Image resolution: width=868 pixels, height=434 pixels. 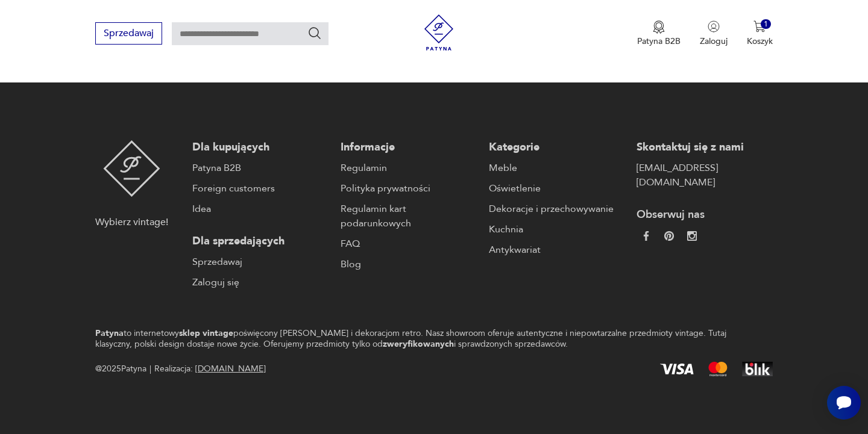 What do you see at coordinates (669, 236) in the screenshot?
I see `img: 37d27d81a828e637adc9f9cb2e3d3a8a.webp` at bounding box center [669, 236].